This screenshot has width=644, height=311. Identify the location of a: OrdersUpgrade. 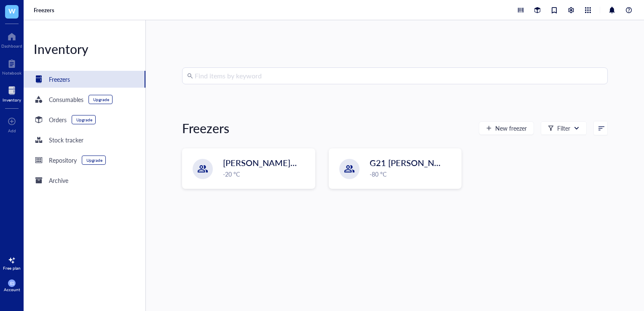
(84, 119).